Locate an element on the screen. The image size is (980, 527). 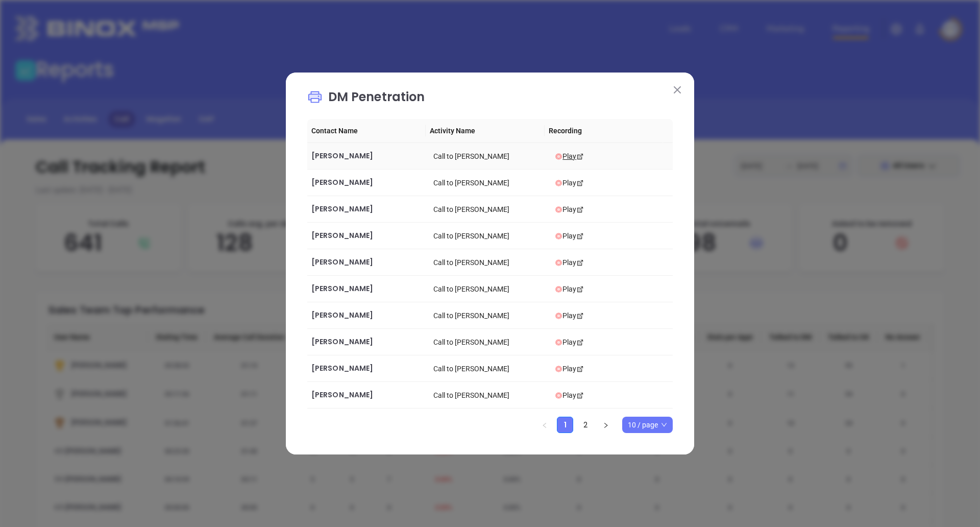
li: 2 is located at coordinates (585, 425).